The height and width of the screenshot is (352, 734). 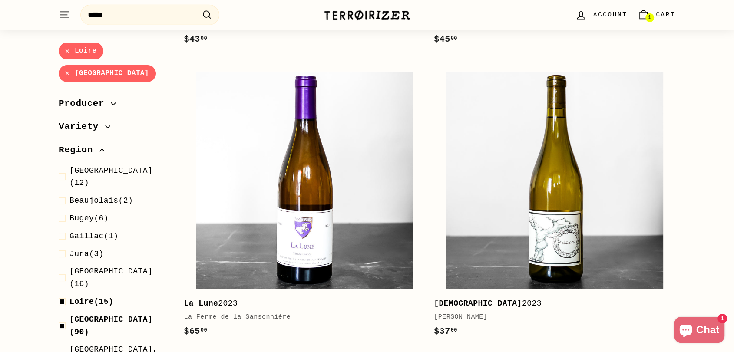 I want to click on button: Producer, so click(x=114, y=106).